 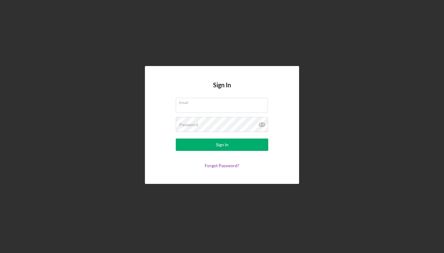 I want to click on div: Sign In, so click(x=222, y=145).